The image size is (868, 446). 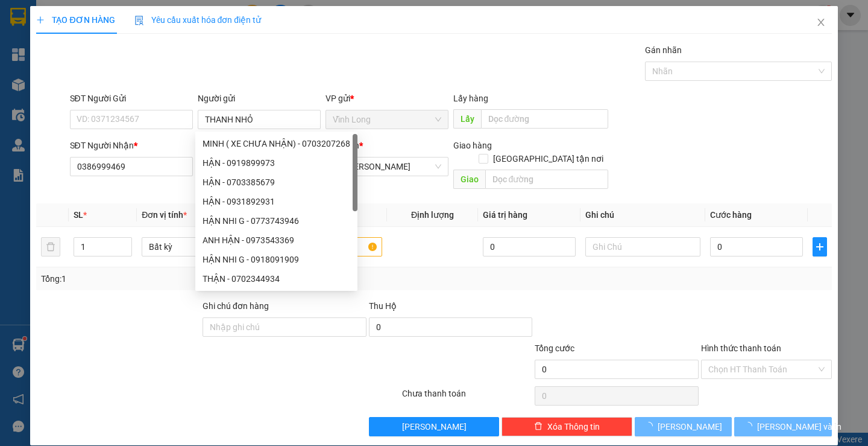 What do you see at coordinates (197, 20) in the screenshot?
I see `span: Yêu cầu xuất hóa đơn điện tử` at bounding box center [197, 20].